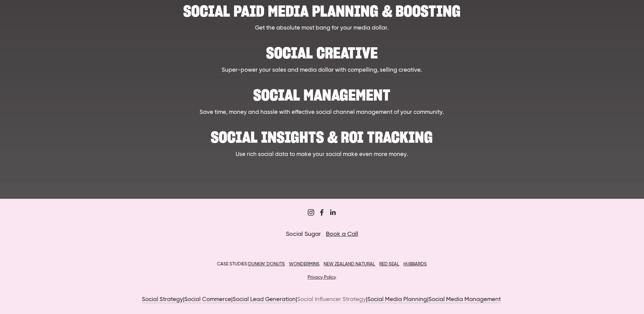 Image resolution: width=644 pixels, height=314 pixels. What do you see at coordinates (322, 154) in the screenshot?
I see `p: Use rich social data to make your social make even more money.` at bounding box center [322, 154].